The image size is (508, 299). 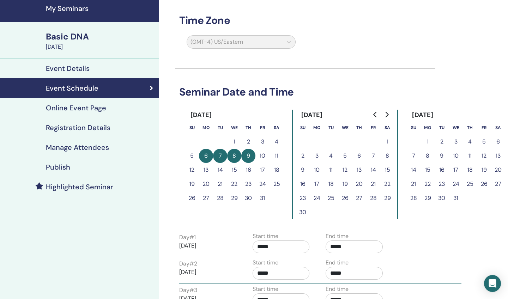 I want to click on button: 16, so click(x=303, y=184).